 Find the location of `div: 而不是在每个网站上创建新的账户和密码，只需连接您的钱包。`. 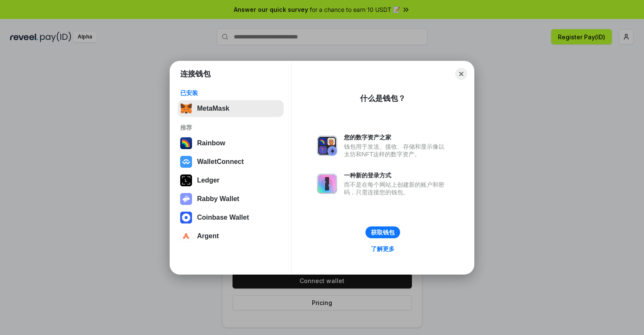

div: 而不是在每个网站上创建新的账户和密码，只需连接您的钱包。 is located at coordinates (396, 188).